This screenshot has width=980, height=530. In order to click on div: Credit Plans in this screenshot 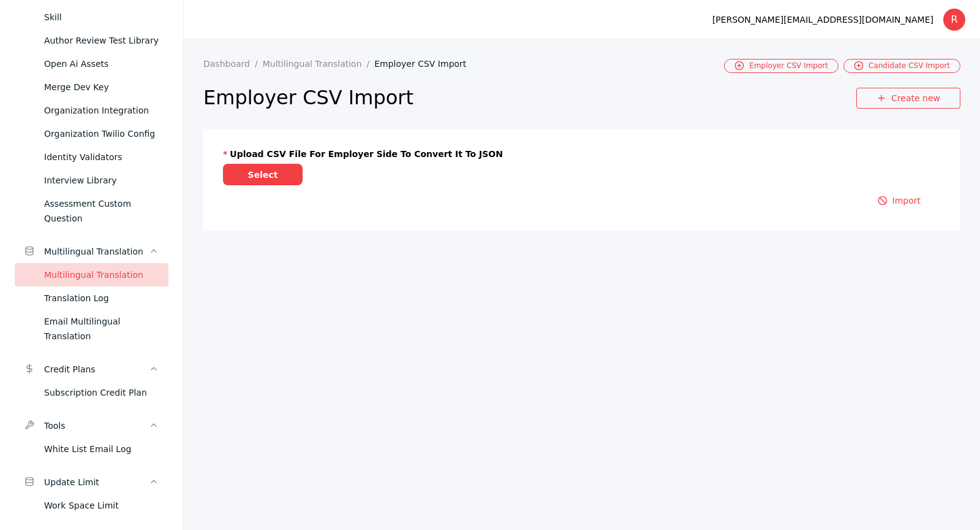, I will do `click(96, 369)`.